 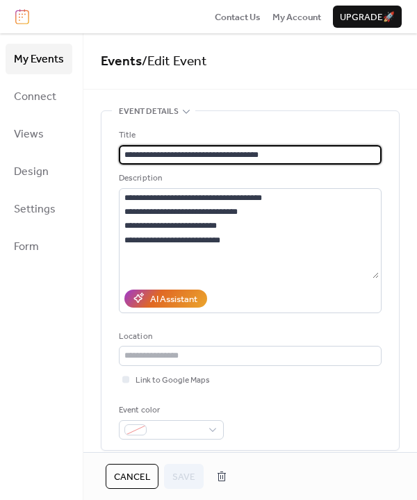 I want to click on a: Contact Us, so click(x=237, y=17).